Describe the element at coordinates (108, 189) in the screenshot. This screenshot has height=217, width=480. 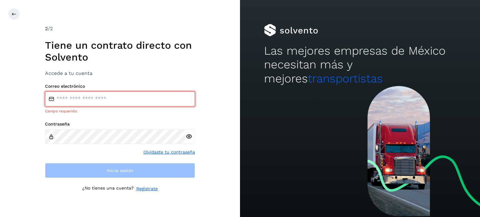
I see `p: ¿No tienes una cuenta?` at that location.